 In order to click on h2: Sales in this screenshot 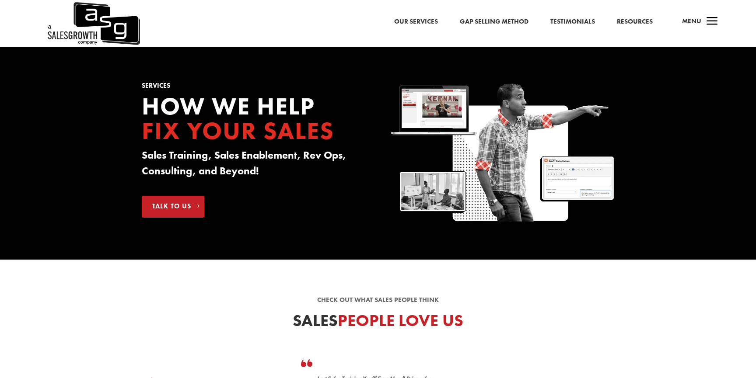, I will do `click(378, 323)`.